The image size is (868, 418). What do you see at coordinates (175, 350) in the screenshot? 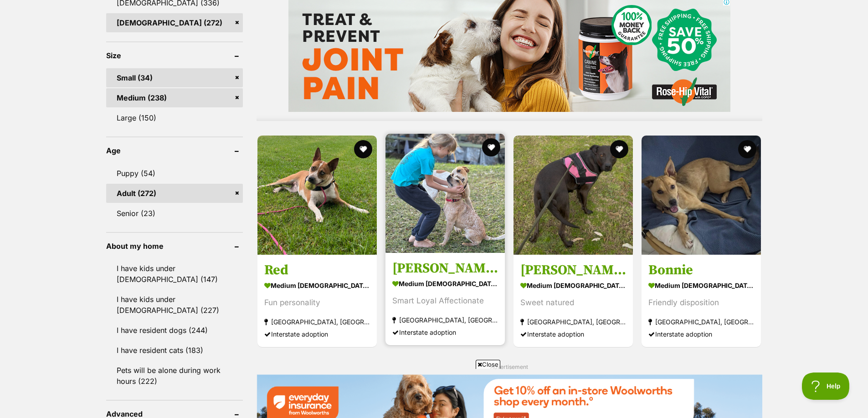
I see `a: I have resident cats (183)` at bounding box center [175, 350].